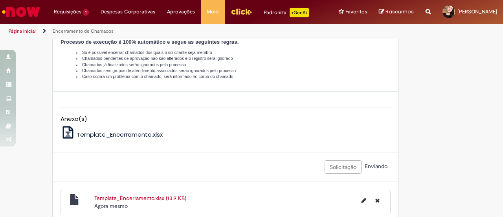  Describe the element at coordinates (83, 31) in the screenshot. I see `a: Encerramento de Chamados` at that location.